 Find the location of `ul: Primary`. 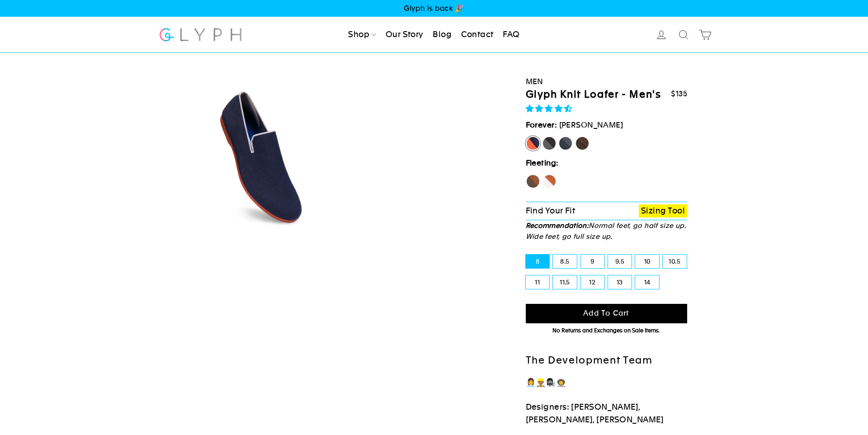

ul: Primary is located at coordinates (433, 35).